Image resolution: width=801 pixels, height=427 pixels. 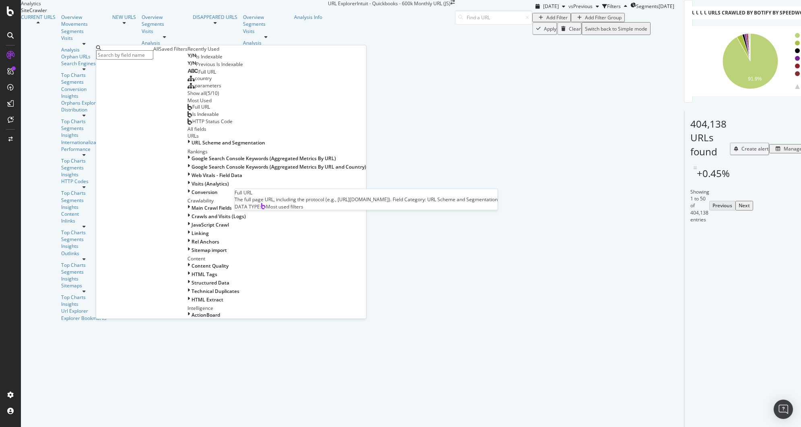 I want to click on div: Next, so click(x=745, y=205).